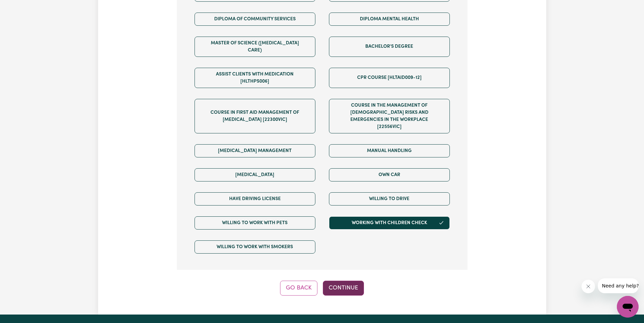 This screenshot has height=323, width=644. Describe the element at coordinates (255, 19) in the screenshot. I see `button: Diploma of Community Services` at that location.